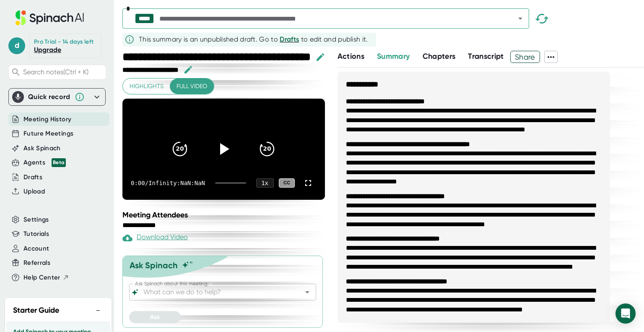  Describe the element at coordinates (33, 177) in the screenshot. I see `div: Drafts` at that location.